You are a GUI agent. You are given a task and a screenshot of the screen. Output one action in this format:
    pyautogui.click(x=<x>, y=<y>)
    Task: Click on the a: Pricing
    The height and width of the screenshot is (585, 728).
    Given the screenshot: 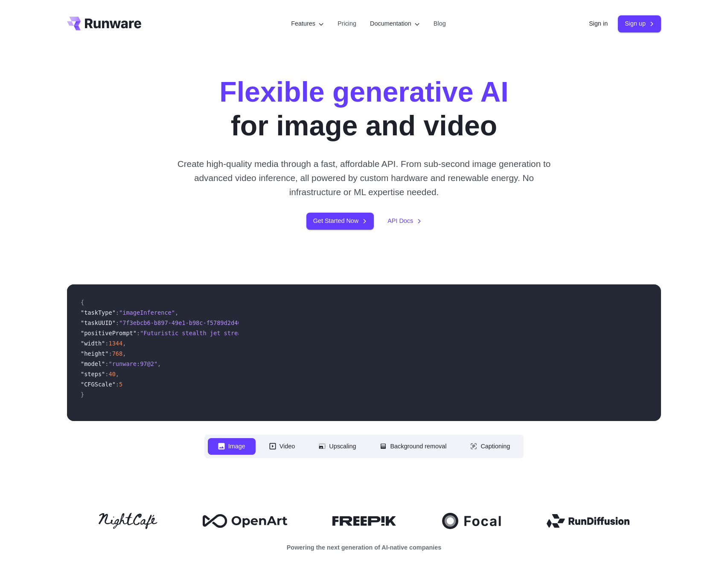 What is the action you would take?
    pyautogui.click(x=347, y=23)
    